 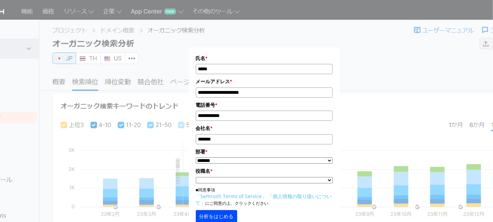 What do you see at coordinates (264, 81) in the screenshot?
I see `label: メールアドレス` at bounding box center [264, 81].